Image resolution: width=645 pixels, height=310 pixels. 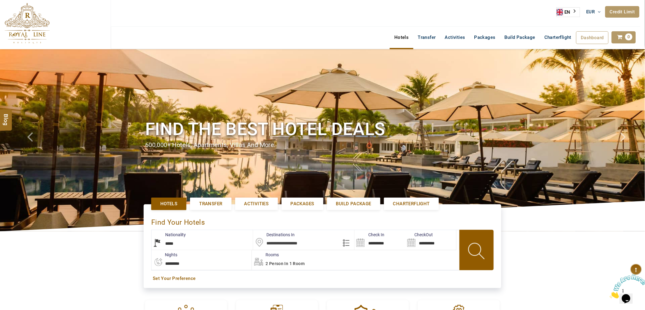 What do you see at coordinates (624, 37) in the screenshot?
I see `a: 0` at bounding box center [624, 37].